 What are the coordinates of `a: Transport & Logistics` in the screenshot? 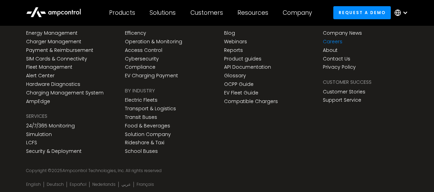 It's located at (150, 108).